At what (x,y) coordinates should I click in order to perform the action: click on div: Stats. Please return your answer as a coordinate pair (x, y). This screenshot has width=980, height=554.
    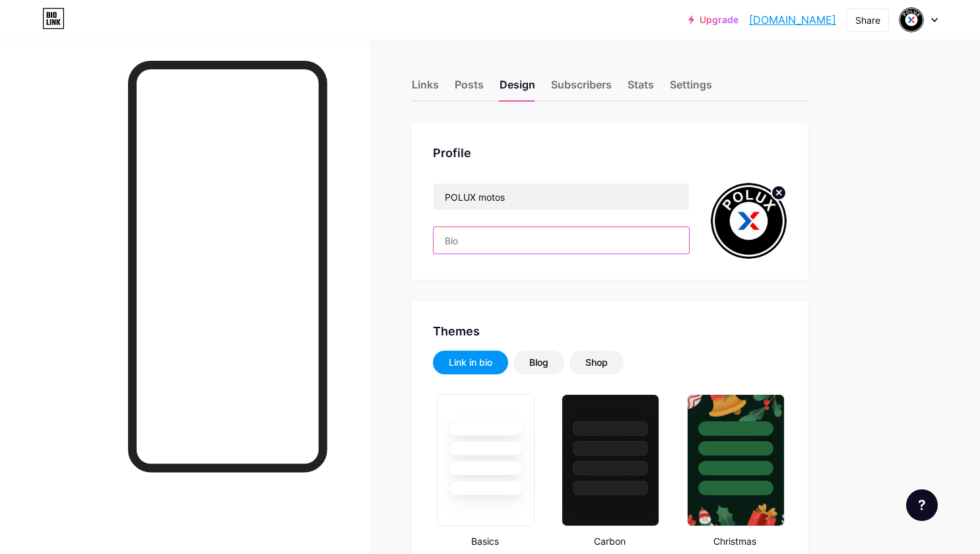
    Looking at the image, I should click on (640, 88).